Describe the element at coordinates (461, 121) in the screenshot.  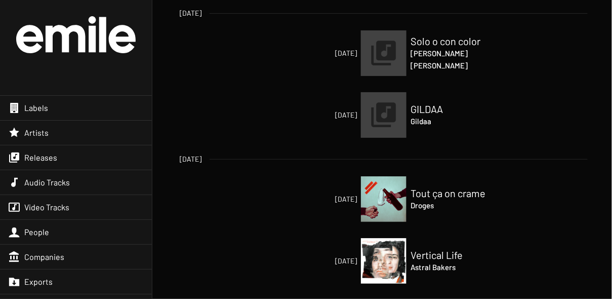
I see `h4: Gildaa` at that location.